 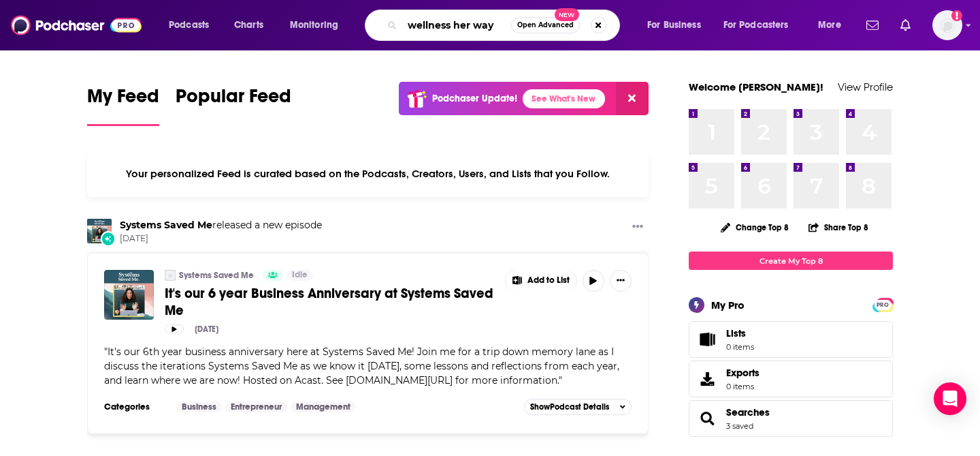 What do you see at coordinates (314, 25) in the screenshot?
I see `span: Monitoring` at bounding box center [314, 25].